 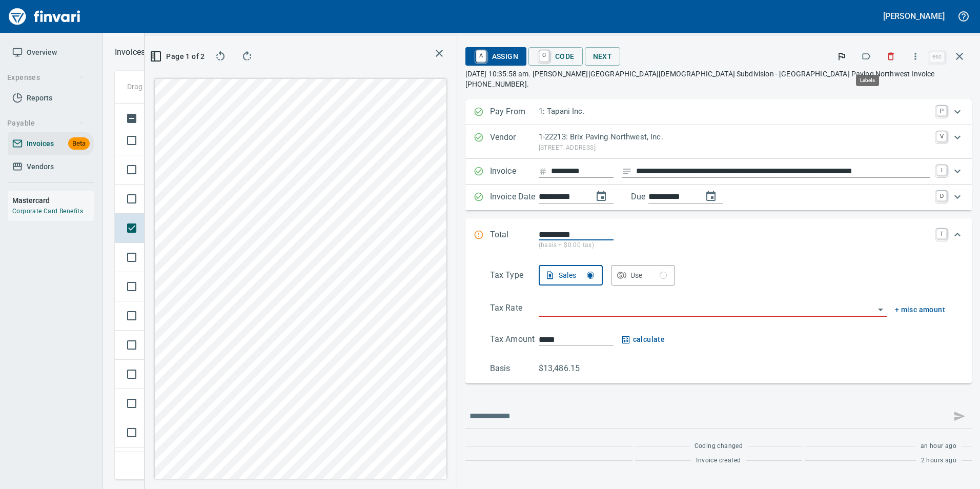 I want to click on span: calculate, so click(x=643, y=339).